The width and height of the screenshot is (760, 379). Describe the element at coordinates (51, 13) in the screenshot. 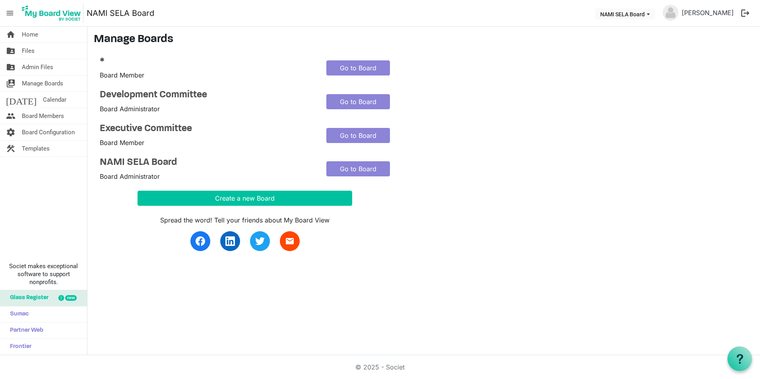

I see `img: My Board View Logo` at that location.